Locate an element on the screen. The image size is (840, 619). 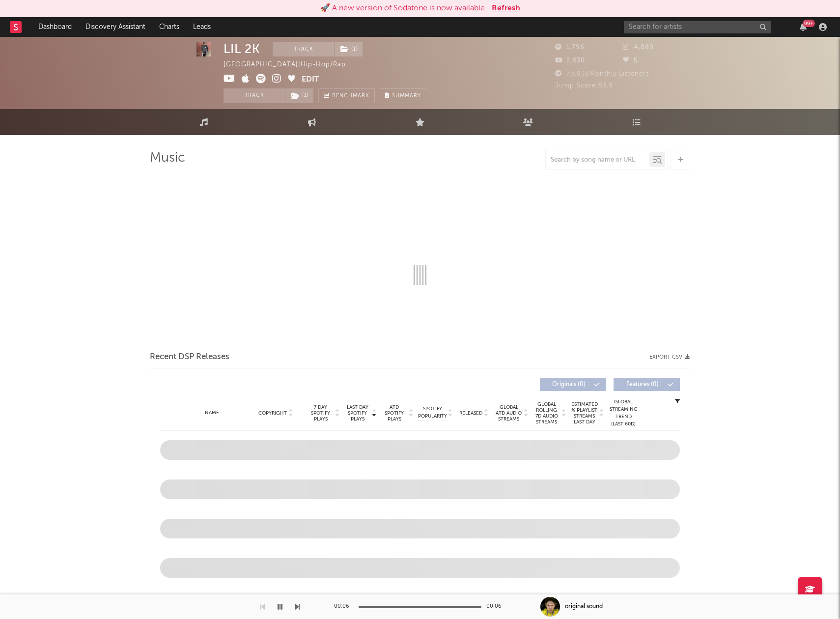
div: original sound is located at coordinates (584, 607).